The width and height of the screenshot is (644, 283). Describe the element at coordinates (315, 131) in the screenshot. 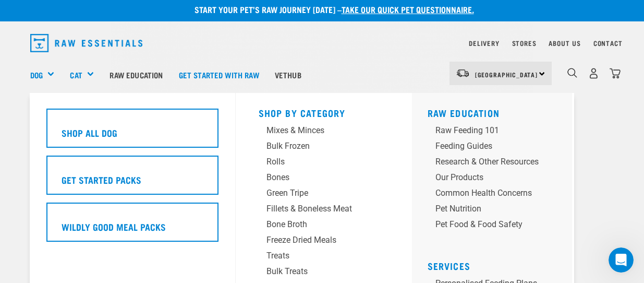

I see `div: Mixes & Minces` at that location.